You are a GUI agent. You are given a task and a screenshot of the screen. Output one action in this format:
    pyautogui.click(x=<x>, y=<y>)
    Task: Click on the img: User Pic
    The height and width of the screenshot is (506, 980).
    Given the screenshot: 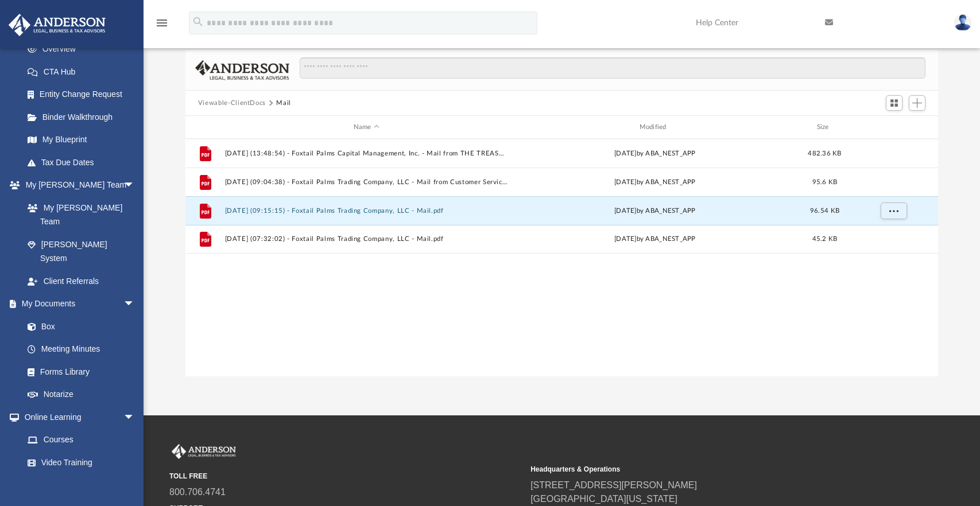 What is the action you would take?
    pyautogui.click(x=963, y=23)
    